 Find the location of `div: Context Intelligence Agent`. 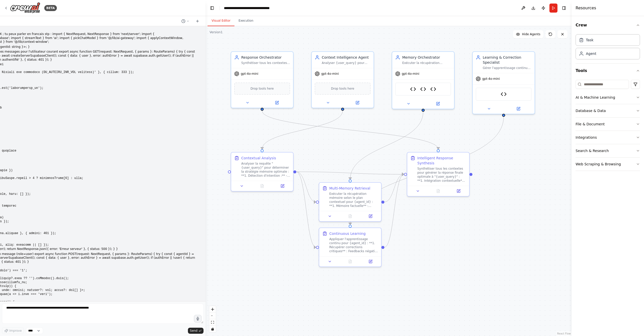

div: Context Intelligence Agent is located at coordinates (346, 57).